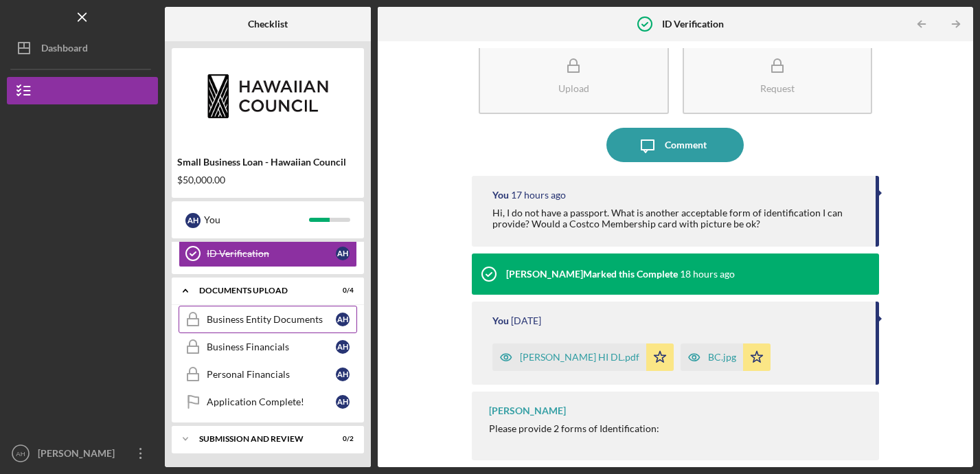 Image resolution: width=980 pixels, height=474 pixels. I want to click on div: Personal Financials, so click(271, 374).